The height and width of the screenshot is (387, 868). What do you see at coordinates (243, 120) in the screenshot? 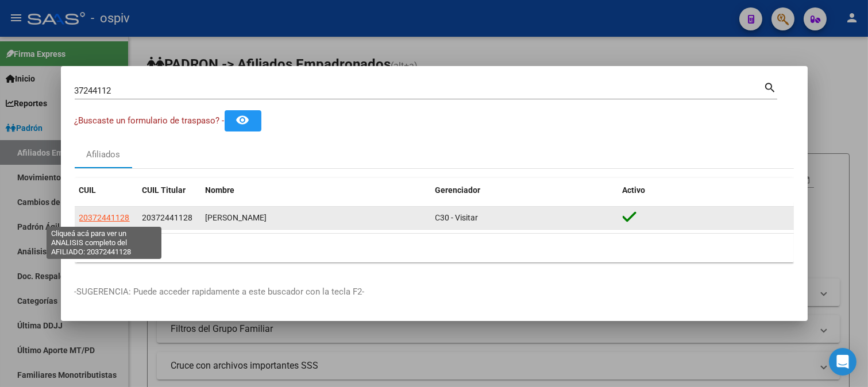
I see `mat-icon: remove_red_eye` at bounding box center [243, 120].